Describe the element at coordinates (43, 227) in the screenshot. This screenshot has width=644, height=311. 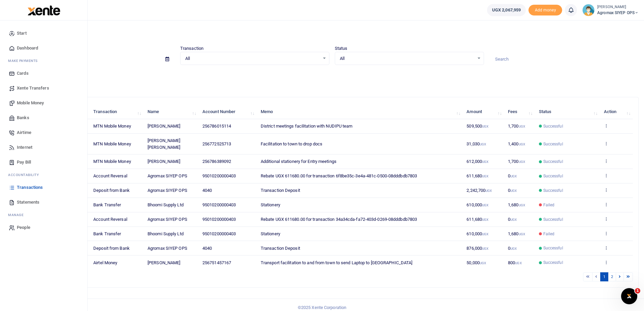
I see `a: People` at that location.